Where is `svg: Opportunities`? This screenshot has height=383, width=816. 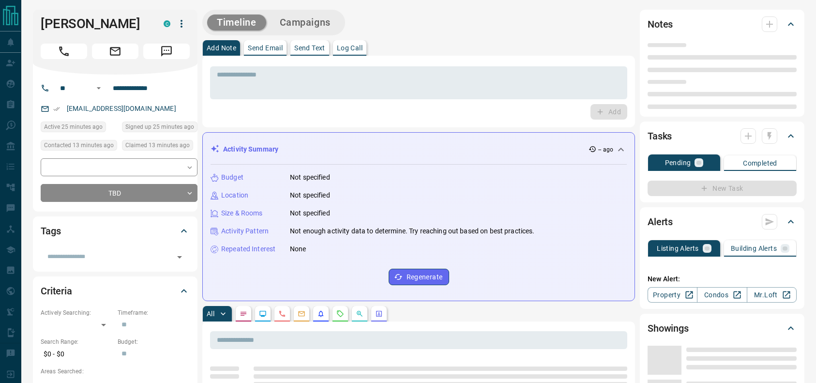
svg: Opportunities is located at coordinates (360, 314).